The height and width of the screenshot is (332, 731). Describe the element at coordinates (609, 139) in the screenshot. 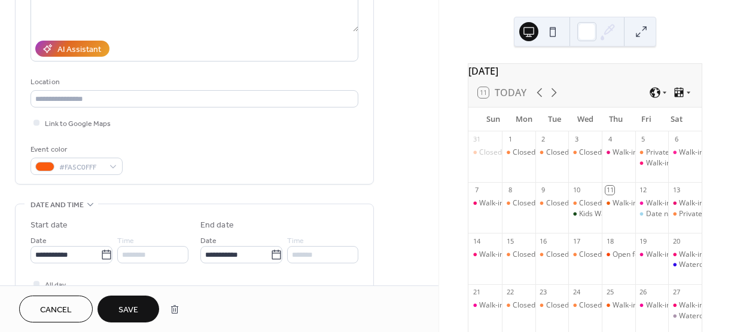

I see `div: 4` at that location.